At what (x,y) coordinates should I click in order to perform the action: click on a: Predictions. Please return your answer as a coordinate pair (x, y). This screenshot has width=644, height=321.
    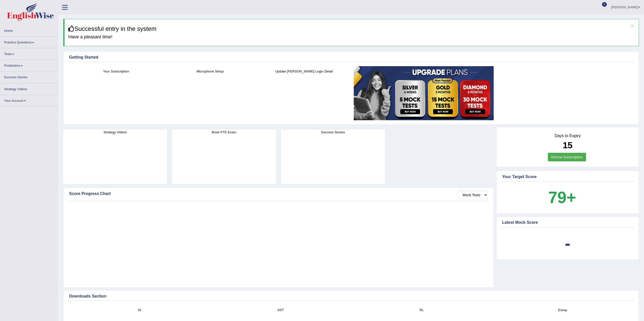
    Looking at the image, I should click on (29, 65).